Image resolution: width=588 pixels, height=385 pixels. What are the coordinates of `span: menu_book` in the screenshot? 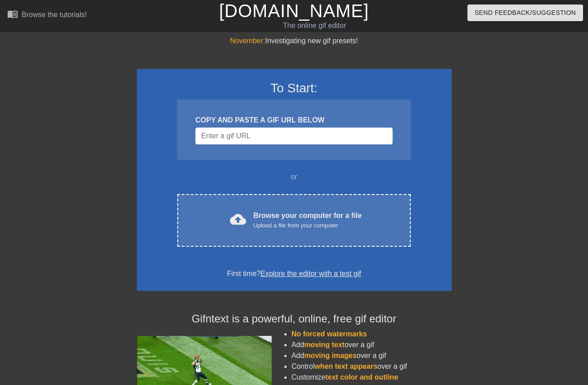 It's located at (13, 14).